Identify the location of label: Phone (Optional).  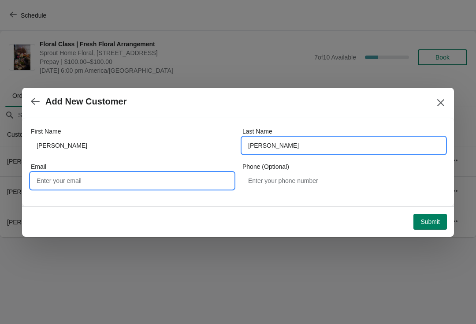
(266, 167).